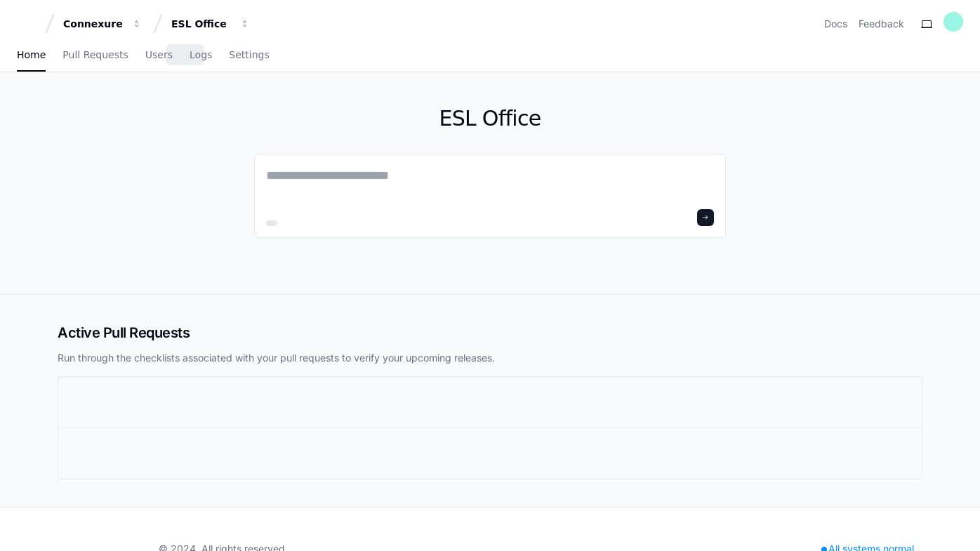  What do you see at coordinates (202, 24) in the screenshot?
I see `div: ESL Office` at bounding box center [202, 24].